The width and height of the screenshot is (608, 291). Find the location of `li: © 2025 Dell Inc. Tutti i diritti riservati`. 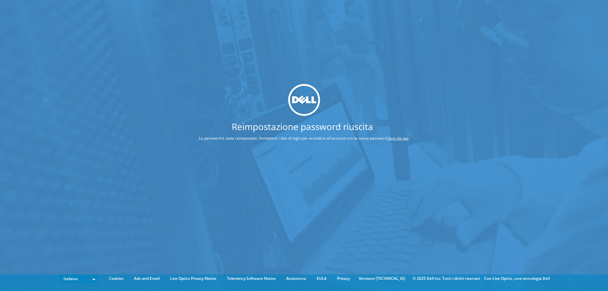

li: © 2025 Dell Inc. Tutti i diritti riservati is located at coordinates (447, 279).